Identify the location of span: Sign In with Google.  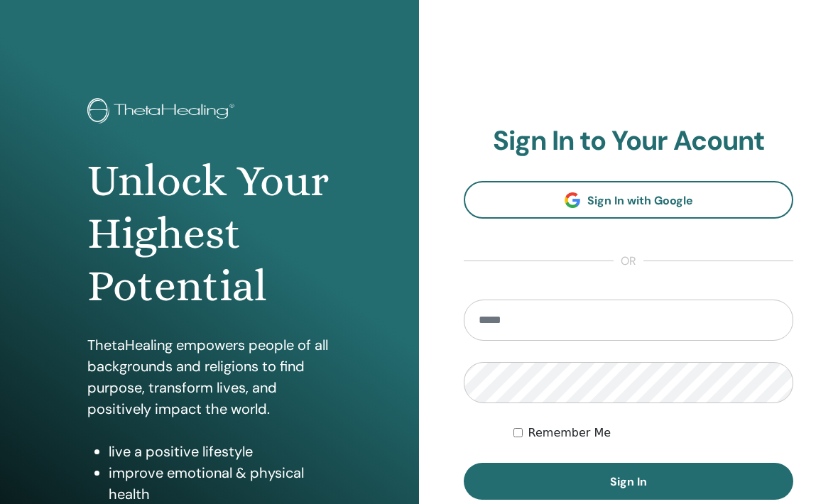
(640, 201).